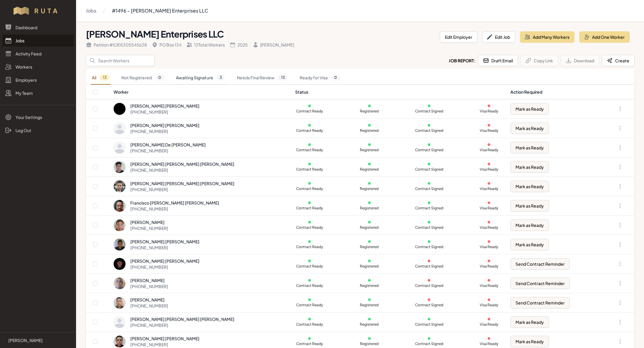 This screenshot has width=644, height=348. Describe the element at coordinates (205, 45) in the screenshot. I see `div: 13 Total Workers` at that location.